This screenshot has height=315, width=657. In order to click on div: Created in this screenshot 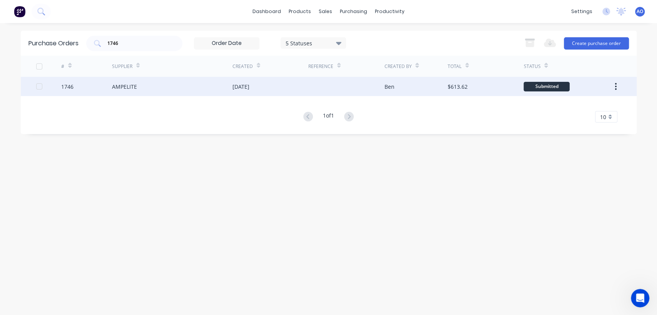, I will do `click(242, 67)`.